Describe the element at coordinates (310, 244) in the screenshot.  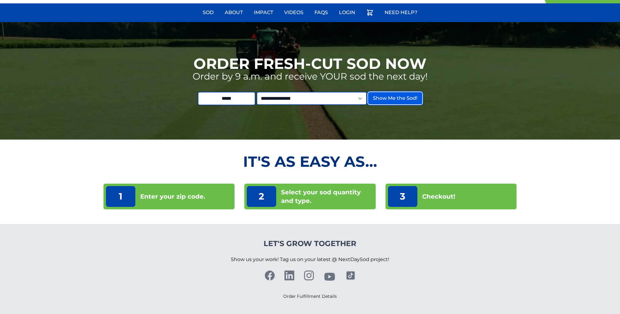
I see `h4: Let's Grow Together` at that location.